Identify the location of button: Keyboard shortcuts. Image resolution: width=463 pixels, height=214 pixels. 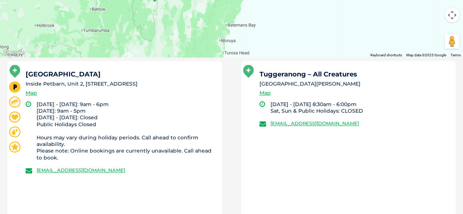
(386, 55).